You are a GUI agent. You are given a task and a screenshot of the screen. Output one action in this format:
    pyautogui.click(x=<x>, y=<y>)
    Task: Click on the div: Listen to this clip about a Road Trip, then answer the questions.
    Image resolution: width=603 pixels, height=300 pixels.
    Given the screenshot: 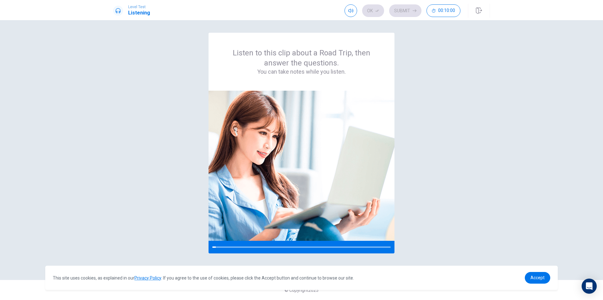 What is the action you would take?
    pyautogui.click(x=302, y=62)
    